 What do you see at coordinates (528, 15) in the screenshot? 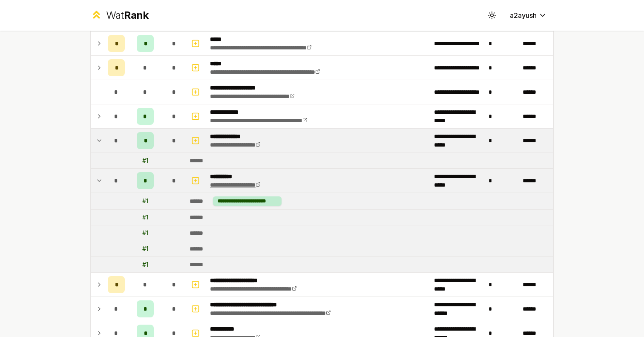
I see `button: a2ayush` at bounding box center [528, 15].